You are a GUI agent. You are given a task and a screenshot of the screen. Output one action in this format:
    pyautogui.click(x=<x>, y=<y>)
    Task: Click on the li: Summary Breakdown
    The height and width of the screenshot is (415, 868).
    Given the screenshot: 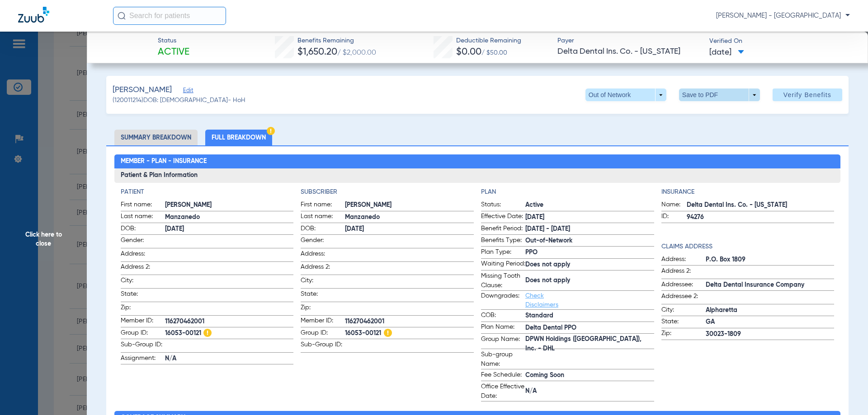 What is the action you would take?
    pyautogui.click(x=156, y=137)
    